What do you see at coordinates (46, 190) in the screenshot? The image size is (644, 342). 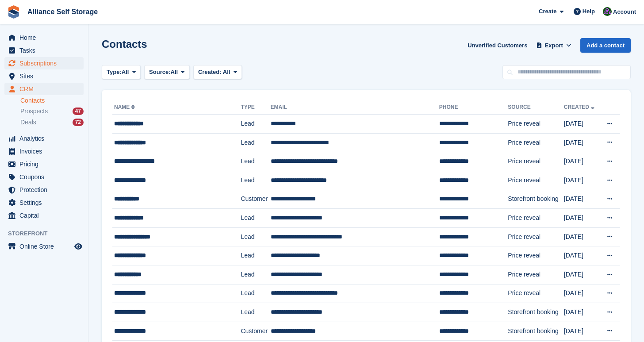 I see `span: Protection` at bounding box center [46, 190].